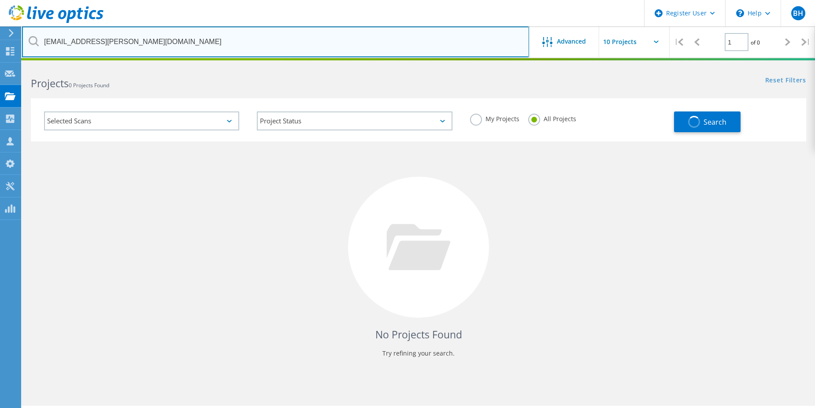 This screenshot has width=815, height=408. I want to click on label: All Projects, so click(552, 118).